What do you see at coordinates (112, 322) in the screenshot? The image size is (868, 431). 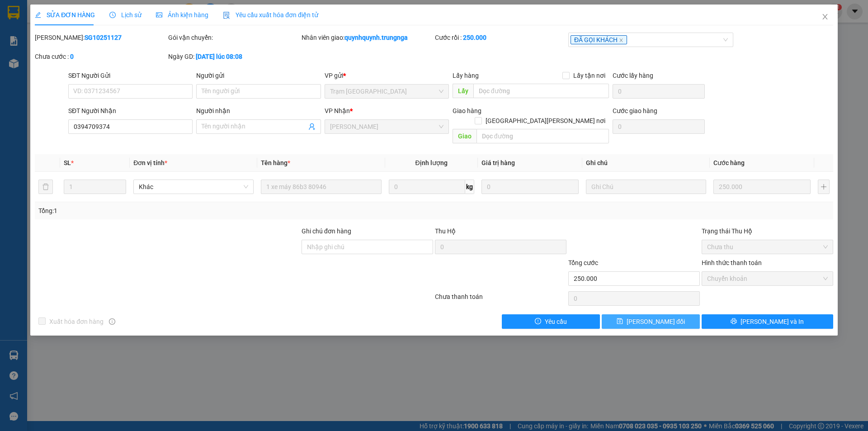 I see `span: info-circle` at bounding box center [112, 322].